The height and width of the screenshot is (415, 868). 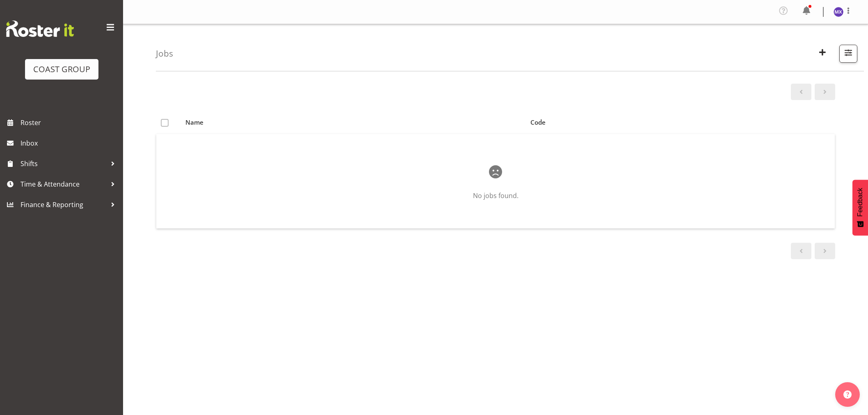 What do you see at coordinates (64, 184) in the screenshot?
I see `span: Time & Attendance` at bounding box center [64, 184].